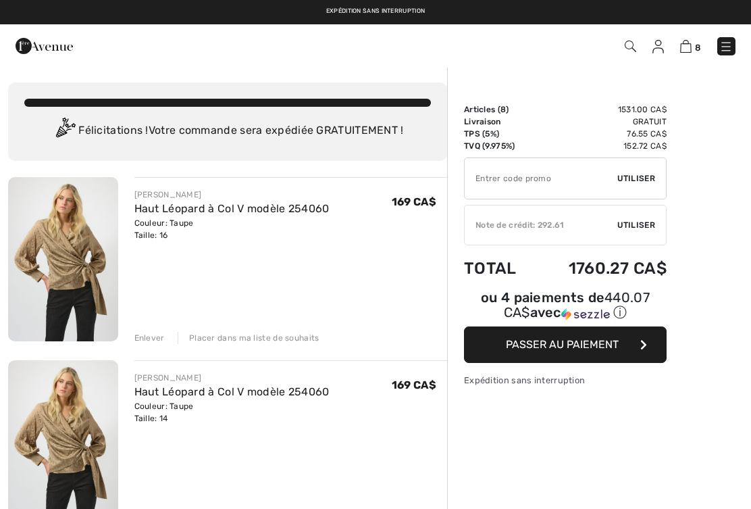 The width and height of the screenshot is (751, 509). I want to click on input: Code promo, so click(541, 178).